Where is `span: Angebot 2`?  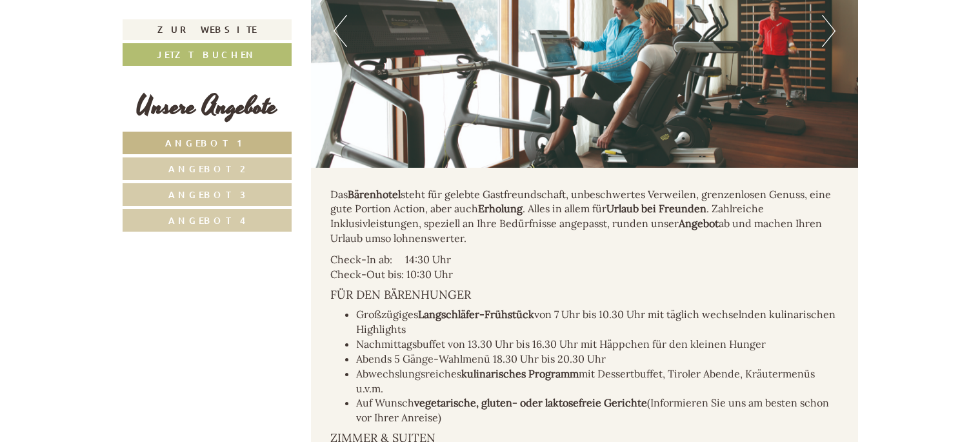 span: Angebot 2 is located at coordinates (206, 168).